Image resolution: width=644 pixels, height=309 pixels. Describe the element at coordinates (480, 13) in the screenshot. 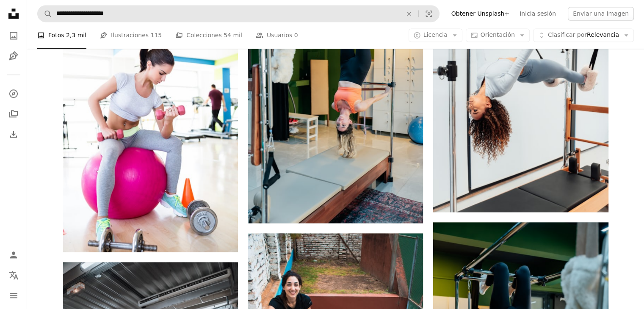

I see `a: Obtener Unsplash+` at that location.